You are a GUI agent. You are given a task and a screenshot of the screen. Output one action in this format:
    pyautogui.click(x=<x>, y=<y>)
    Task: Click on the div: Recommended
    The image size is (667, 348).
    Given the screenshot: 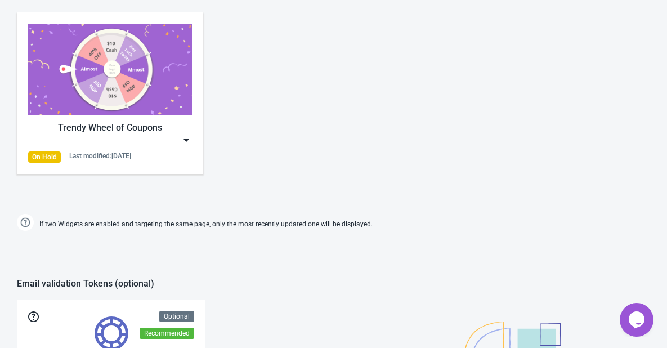 What is the action you would take?
    pyautogui.click(x=167, y=333)
    